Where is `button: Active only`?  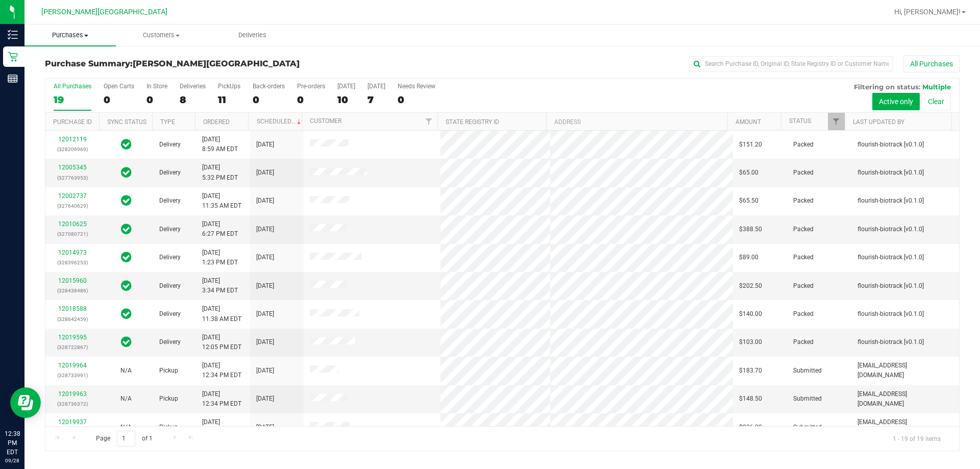 button: Active only is located at coordinates (896, 102).